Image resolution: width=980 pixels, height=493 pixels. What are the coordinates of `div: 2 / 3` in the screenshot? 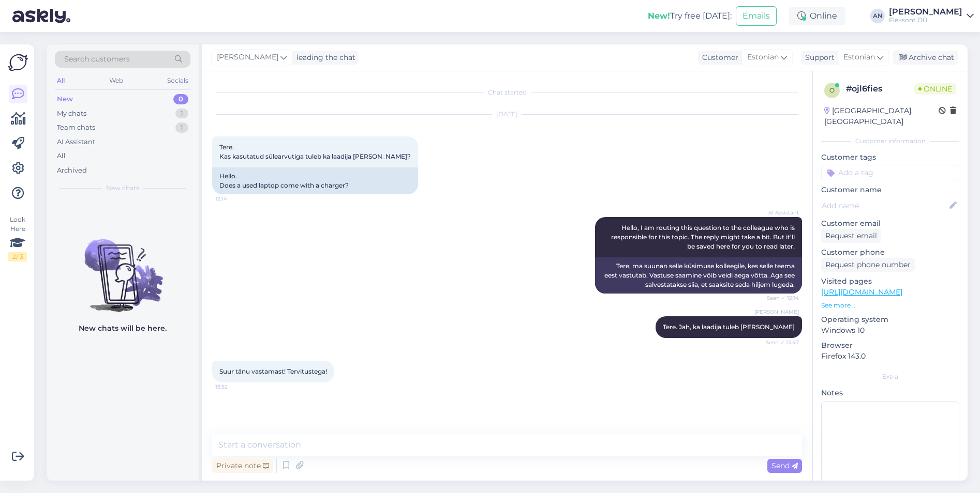 It's located at (18, 257).